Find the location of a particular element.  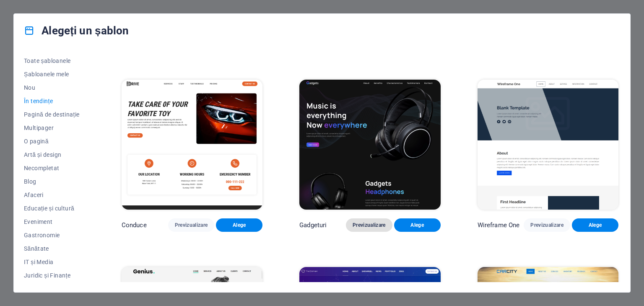

button: Blog is located at coordinates (54, 181).